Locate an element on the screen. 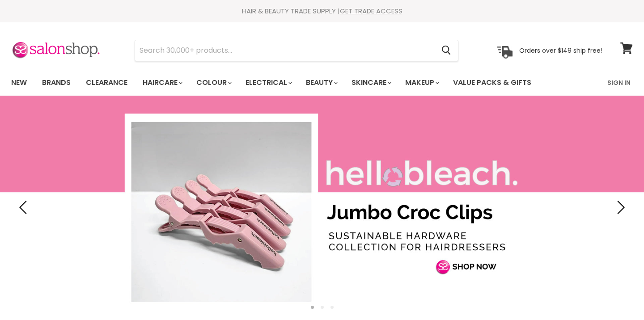 The image size is (644, 320). li: Page dot 3 is located at coordinates (332, 307).